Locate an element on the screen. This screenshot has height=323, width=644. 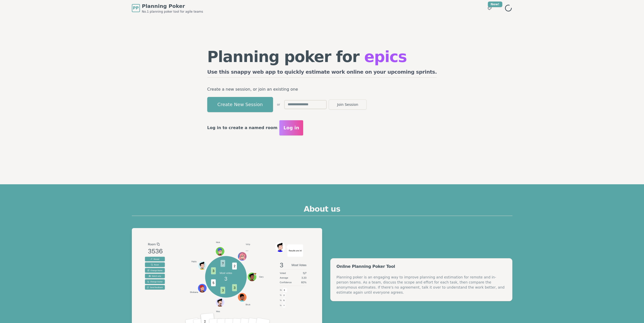
h1: Planning poker for is located at coordinates (322, 57).